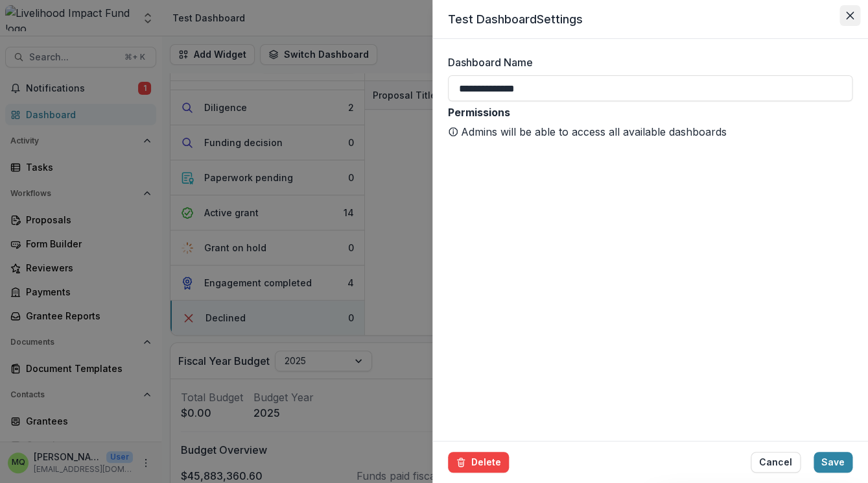 This screenshot has width=868, height=483. I want to click on button: Close, so click(850, 15).